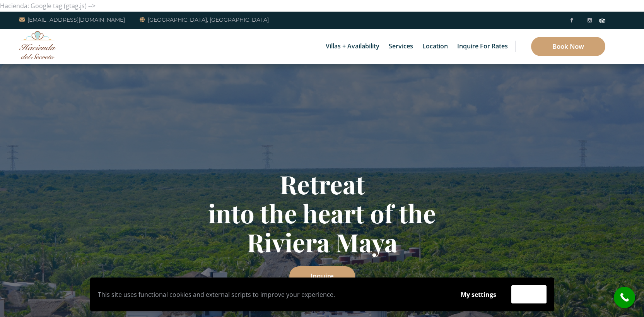  Describe the element at coordinates (602, 21) in the screenshot. I see `img: Tripadvisor_logomark.svg` at that location.